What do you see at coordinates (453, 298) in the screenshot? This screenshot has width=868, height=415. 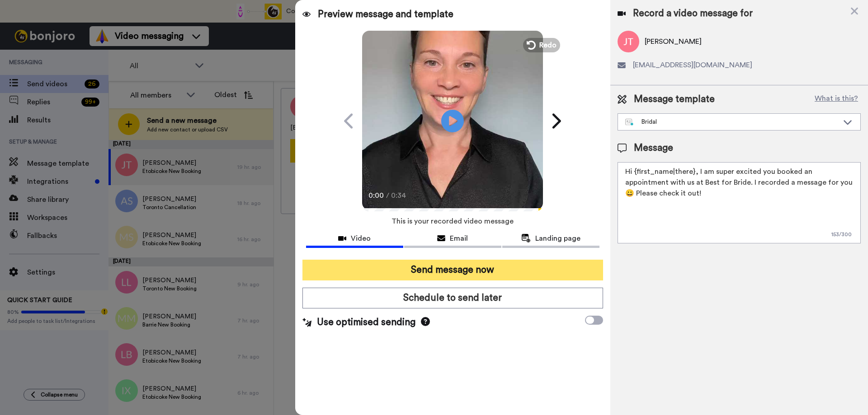 I see `button: Schedule to send later` at bounding box center [453, 298].